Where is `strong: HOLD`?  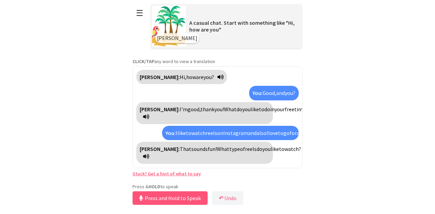
strong: HOLD is located at coordinates (154, 187).